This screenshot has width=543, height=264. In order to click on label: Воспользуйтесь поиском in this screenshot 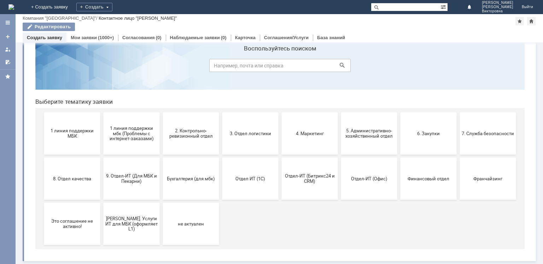, I will do `click(250, 21)`.